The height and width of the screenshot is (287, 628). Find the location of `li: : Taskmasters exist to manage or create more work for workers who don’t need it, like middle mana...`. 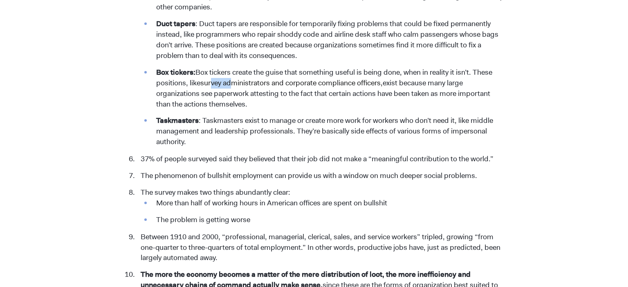

li: : Taskmasters exist to manage or create more work for workers who don’t need it, like middle mana... is located at coordinates (327, 132).